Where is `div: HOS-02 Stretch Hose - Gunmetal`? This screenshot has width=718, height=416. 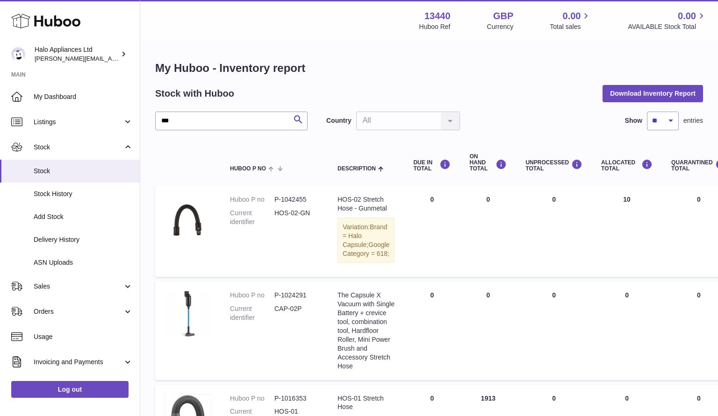 div: HOS-02 Stretch Hose - Gunmetal is located at coordinates (366, 204).